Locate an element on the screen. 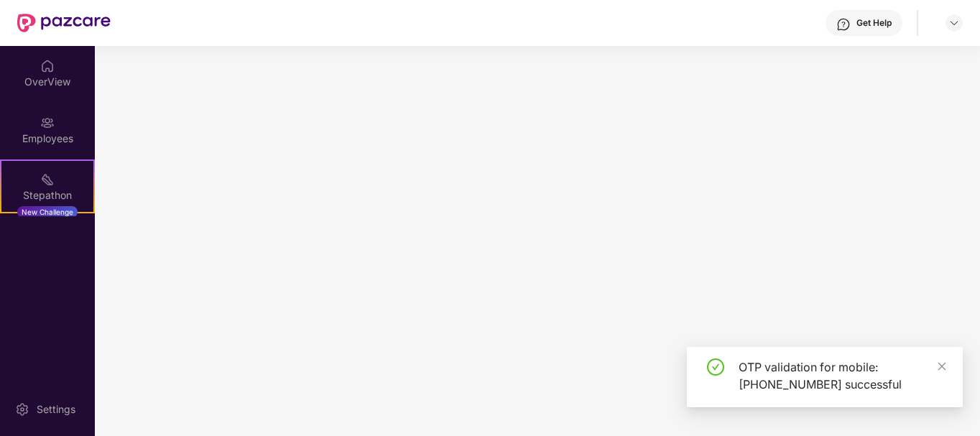  div: Get Help is located at coordinates (874, 23).